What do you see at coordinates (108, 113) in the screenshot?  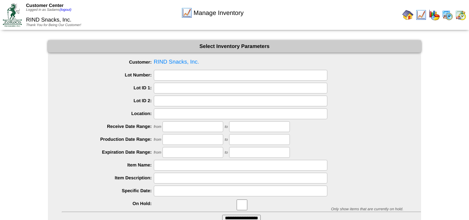 I see `label: Location:` at bounding box center [108, 113].